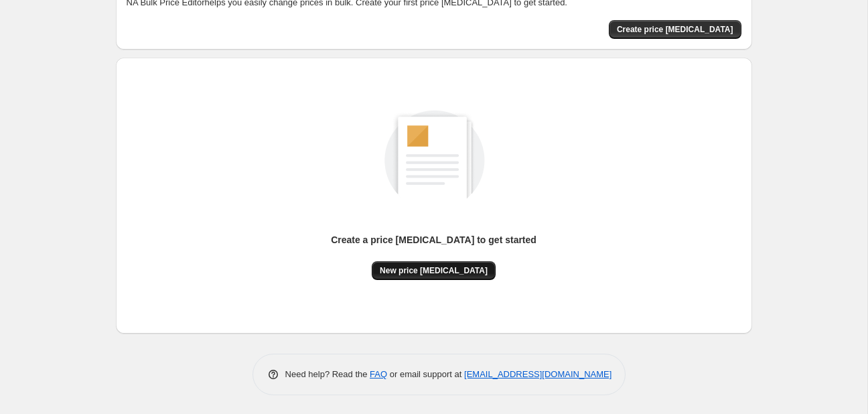 Image resolution: width=868 pixels, height=414 pixels. Describe the element at coordinates (675, 29) in the screenshot. I see `button: Create price change job` at that location.